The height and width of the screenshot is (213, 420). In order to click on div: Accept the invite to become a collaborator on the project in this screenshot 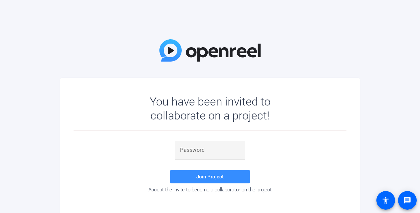, I will do `click(210, 190)`.